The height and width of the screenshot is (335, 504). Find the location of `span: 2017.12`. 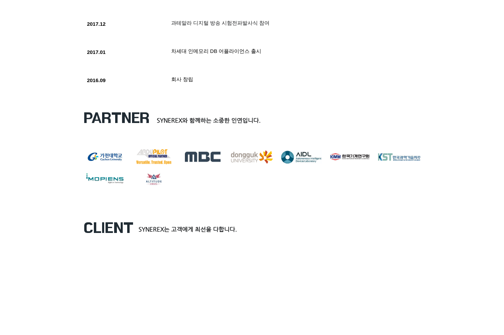

span: 2017.12 is located at coordinates (96, 24).